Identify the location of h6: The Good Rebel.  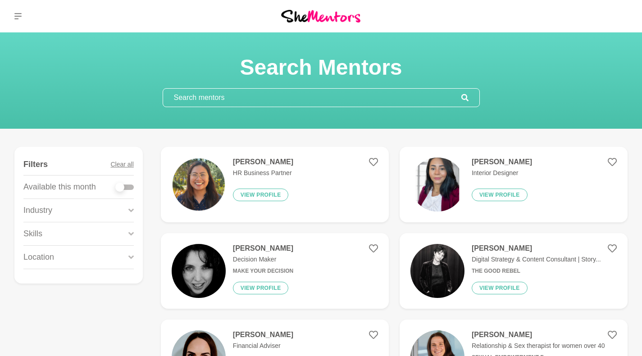
(536, 271).